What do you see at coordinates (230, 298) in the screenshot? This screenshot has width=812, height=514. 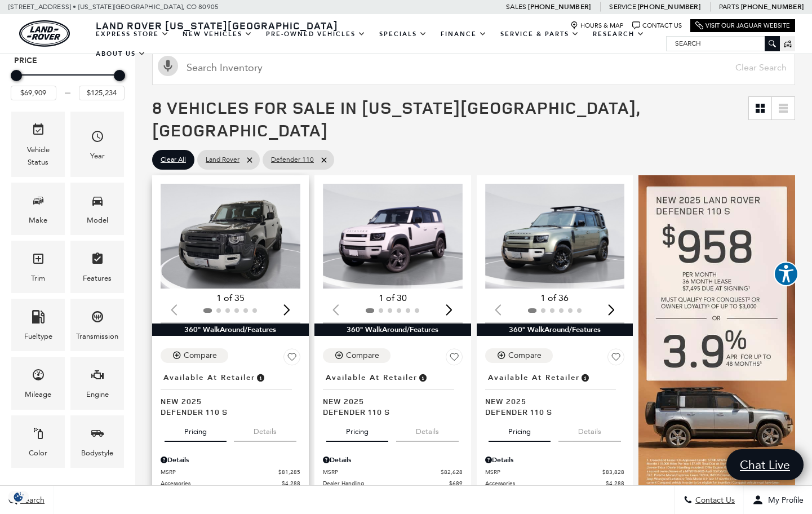 I see `div: 1 of 35` at bounding box center [230, 298].